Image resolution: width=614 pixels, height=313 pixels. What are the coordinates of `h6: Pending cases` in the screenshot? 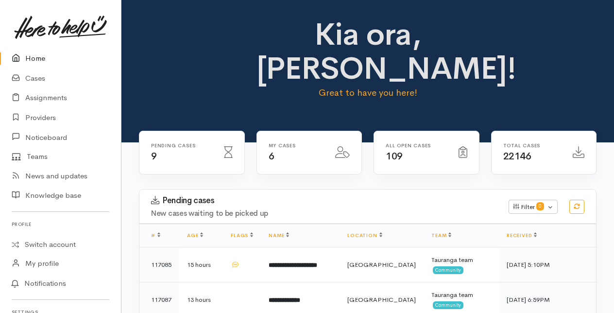 It's located at (182, 145).